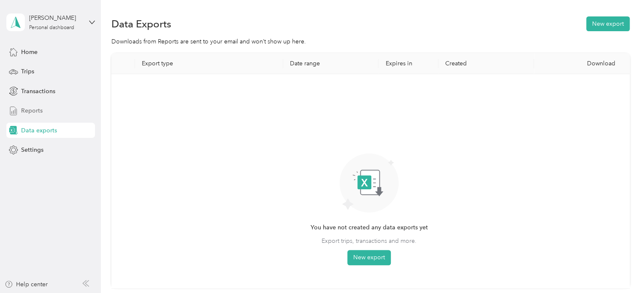 The width and height of the screenshot is (644, 293). I want to click on th: Export type, so click(209, 63).